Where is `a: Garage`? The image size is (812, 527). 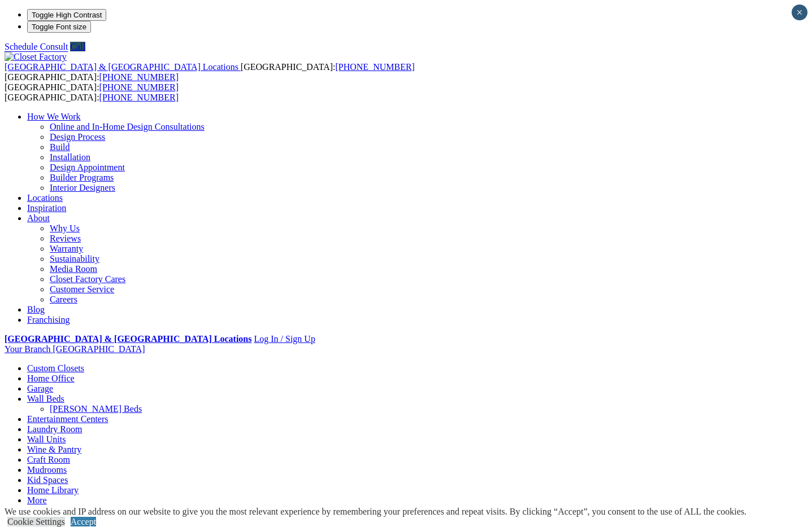
a: Garage is located at coordinates (40, 388).